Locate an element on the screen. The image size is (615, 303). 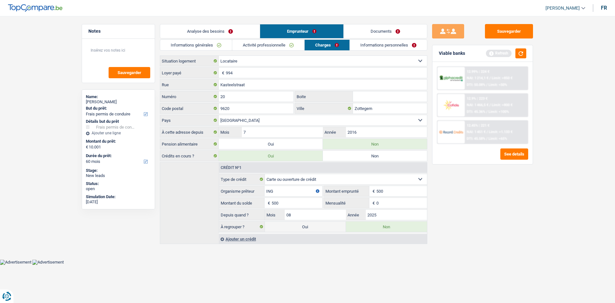
div: Status: is located at coordinates (118, 184).